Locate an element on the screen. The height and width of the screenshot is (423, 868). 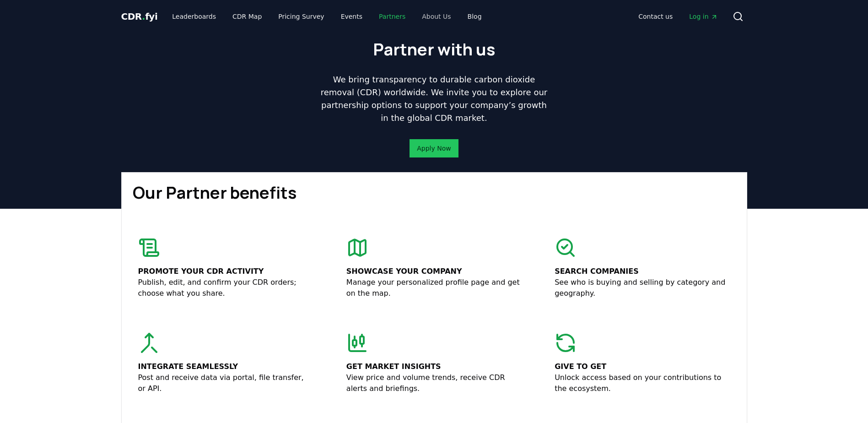
p: Manage your personalized profile page and get on the map. is located at coordinates (434, 288).